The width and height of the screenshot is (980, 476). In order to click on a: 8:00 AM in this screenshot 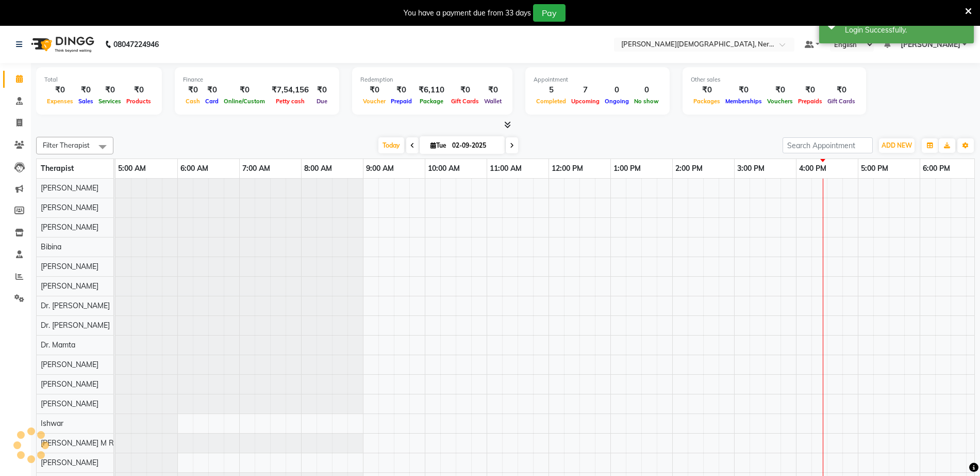, I will do `click(318, 168)`.